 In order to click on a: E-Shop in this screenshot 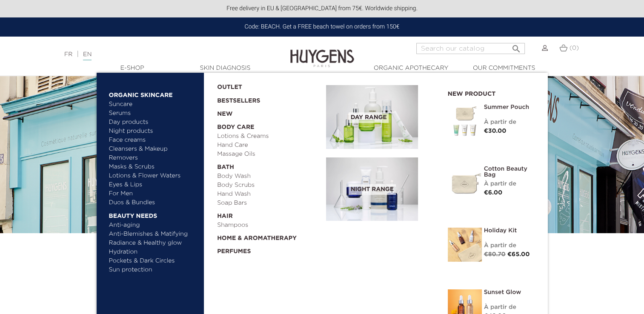, I will do `click(132, 68)`.